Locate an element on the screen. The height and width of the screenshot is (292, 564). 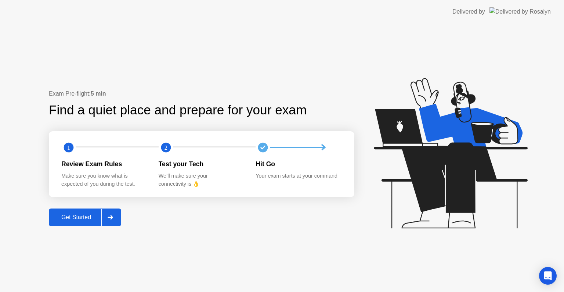
div: Hit Go is located at coordinates (298, 164).